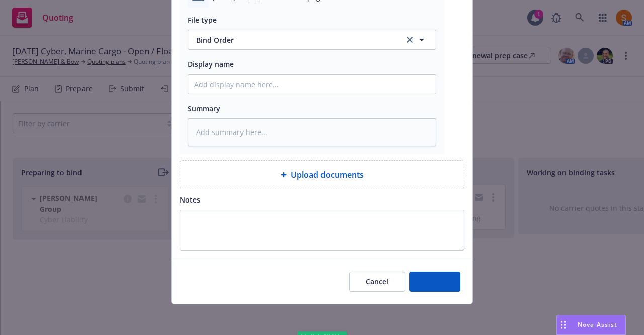 The image size is (644, 335). What do you see at coordinates (377, 281) in the screenshot?
I see `span: Cancel` at bounding box center [377, 281].